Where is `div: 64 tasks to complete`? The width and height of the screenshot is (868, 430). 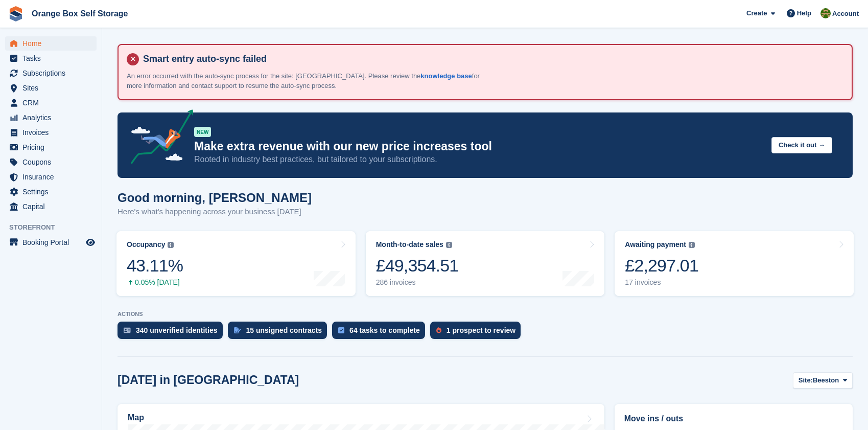
div: 64 tasks to complete is located at coordinates (385, 330).